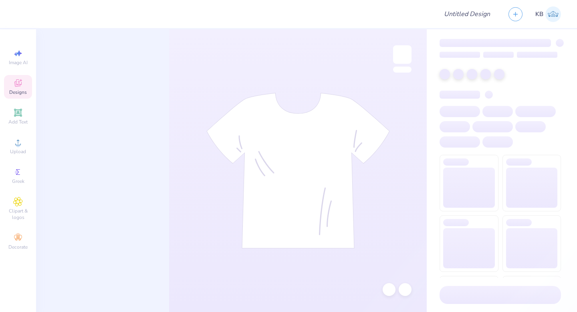  Describe the element at coordinates (539, 14) in the screenshot. I see `span: KB` at that location.